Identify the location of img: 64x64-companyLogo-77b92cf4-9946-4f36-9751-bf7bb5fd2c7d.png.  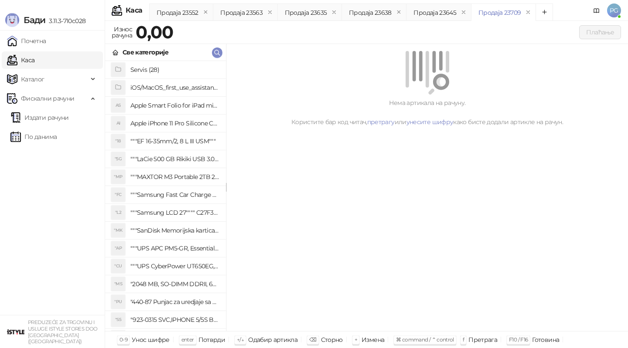
(16, 332).